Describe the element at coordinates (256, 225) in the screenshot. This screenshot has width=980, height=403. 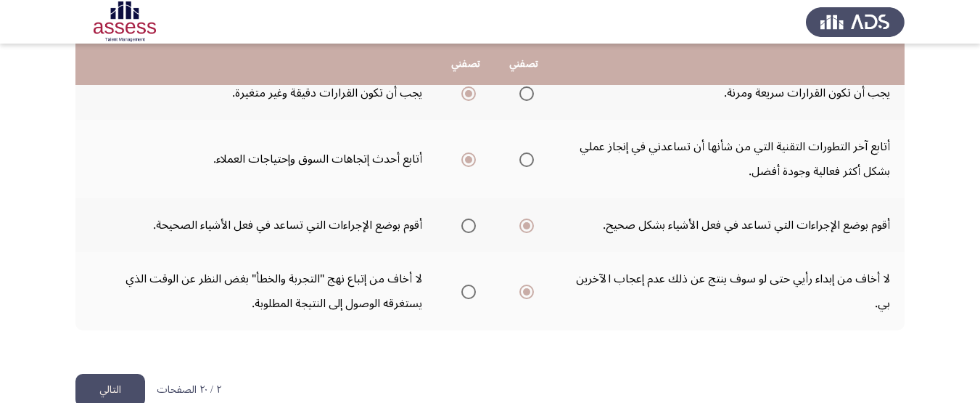
I see `td: أقوم بوضع الإجراءات التي تساعد في فعل الأشياء الصحيحة.` at that location.